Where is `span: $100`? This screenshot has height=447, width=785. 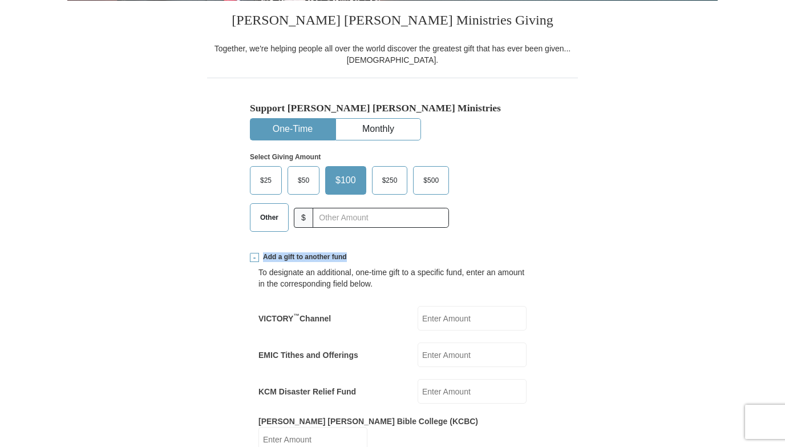 span: $100 is located at coordinates (346, 180).